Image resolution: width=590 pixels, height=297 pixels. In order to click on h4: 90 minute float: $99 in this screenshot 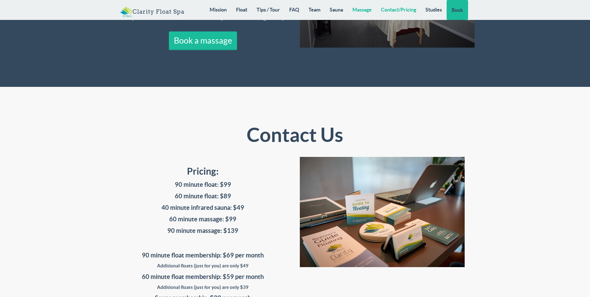, I will do `click(203, 184)`.